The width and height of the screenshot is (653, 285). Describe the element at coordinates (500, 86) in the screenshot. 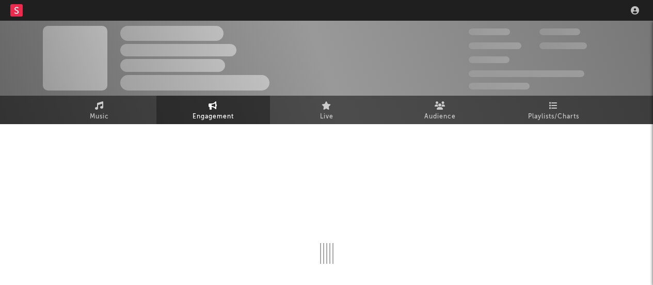

I see `span: Jump Score: 85.0` at that location.